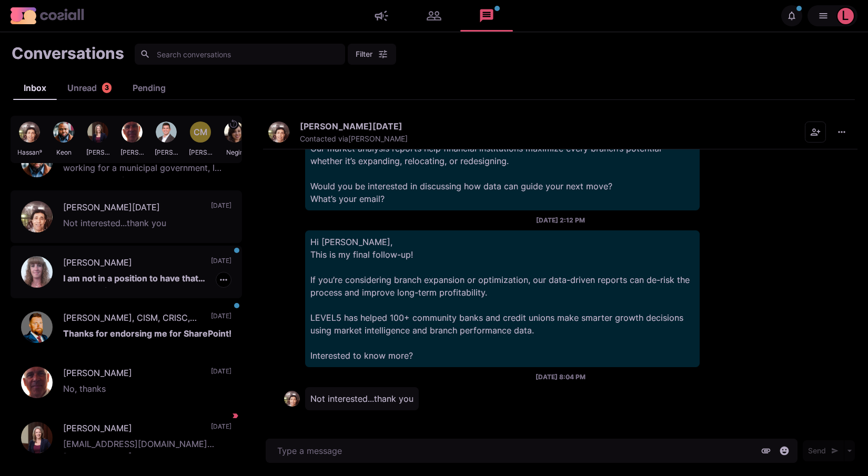 The image size is (868, 476). I want to click on button: Select emoji, so click(784, 451).